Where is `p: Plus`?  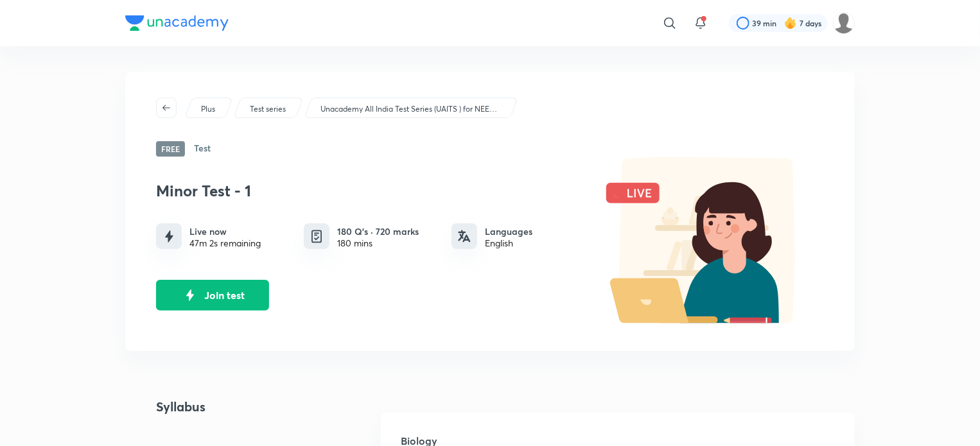 p: Plus is located at coordinates (208, 109).